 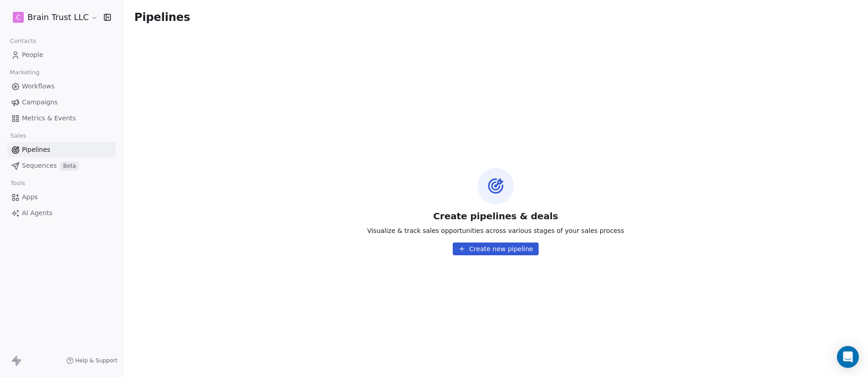 I want to click on span: Workflows, so click(x=38, y=87).